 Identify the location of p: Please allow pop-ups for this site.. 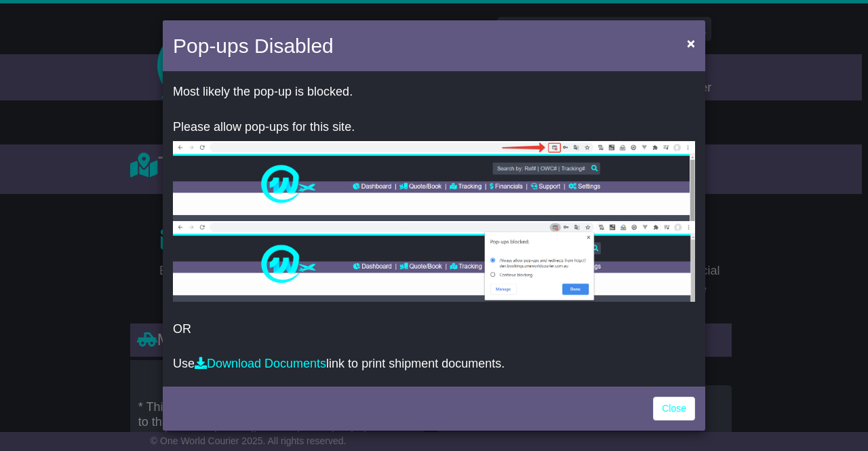
(434, 127).